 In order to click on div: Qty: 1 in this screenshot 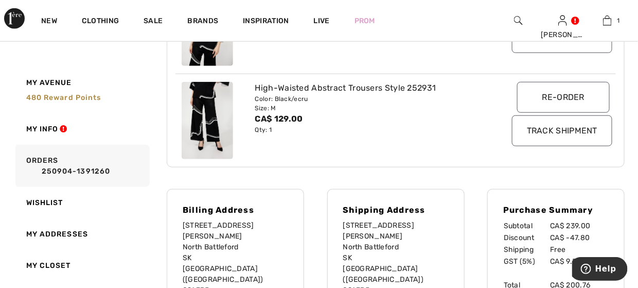, I will do `click(377, 130)`.